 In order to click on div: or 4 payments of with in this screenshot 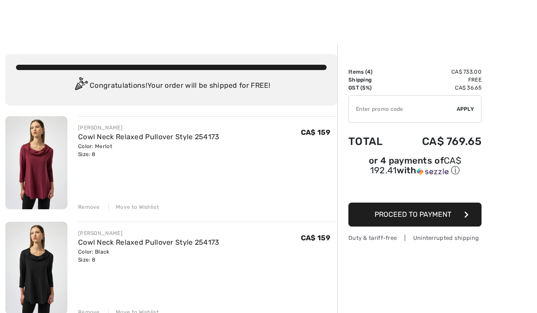, I will do `click(415, 166)`.